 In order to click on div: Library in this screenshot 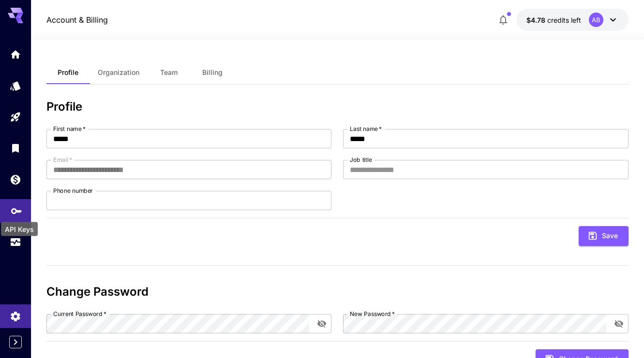, I will do `click(16, 148)`.